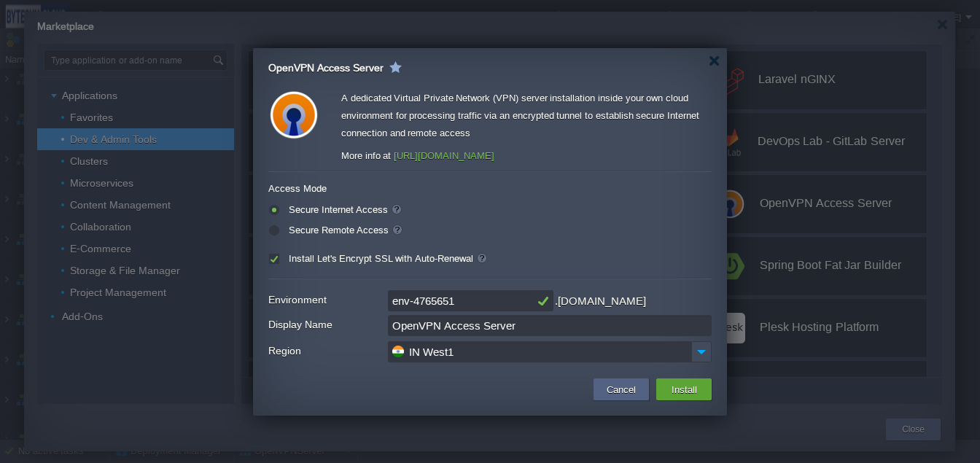  I want to click on div: A dedicated Virtual Private Network (VPN) server installation inside your own cloud environment f..., so click(526, 118).